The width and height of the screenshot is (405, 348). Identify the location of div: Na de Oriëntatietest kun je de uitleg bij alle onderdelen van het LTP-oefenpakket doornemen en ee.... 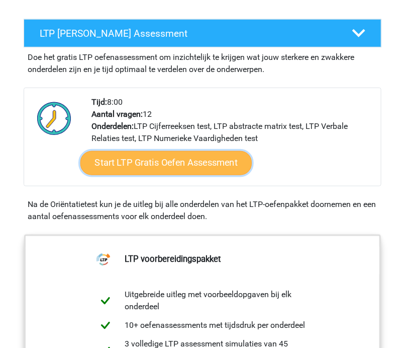
(203, 210).